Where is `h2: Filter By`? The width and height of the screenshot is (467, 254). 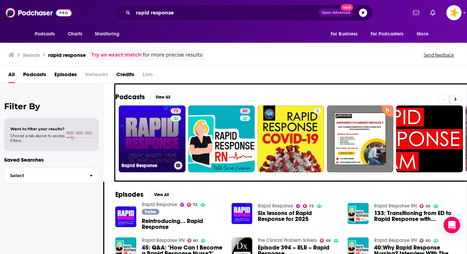 h2: Filter By is located at coordinates (51, 106).